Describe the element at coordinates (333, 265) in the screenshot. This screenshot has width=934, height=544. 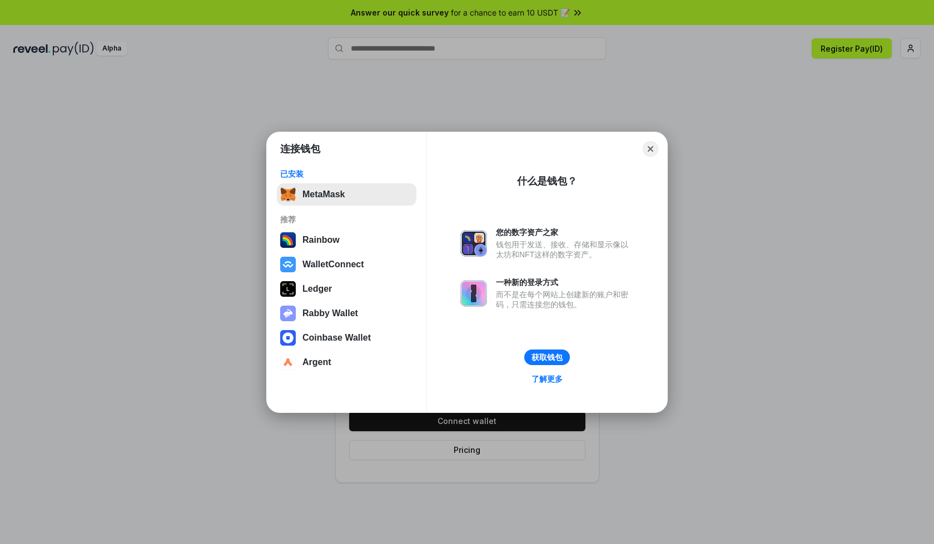
I see `div: WalletConnect` at that location.